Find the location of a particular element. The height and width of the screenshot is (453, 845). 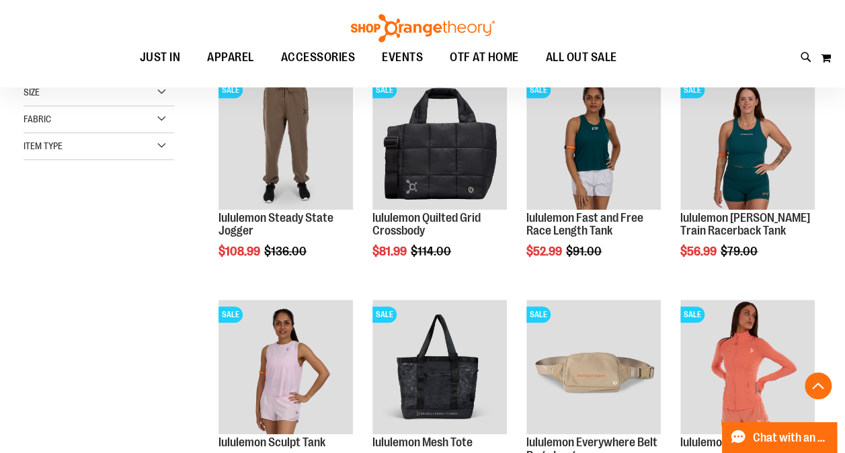

span: EVENTS is located at coordinates (402, 57).